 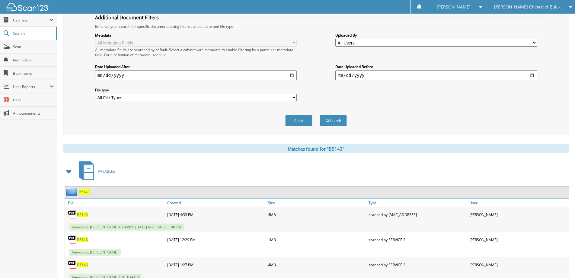 What do you see at coordinates (317, 239) in the screenshot?
I see `div: 1MB` at bounding box center [317, 239].